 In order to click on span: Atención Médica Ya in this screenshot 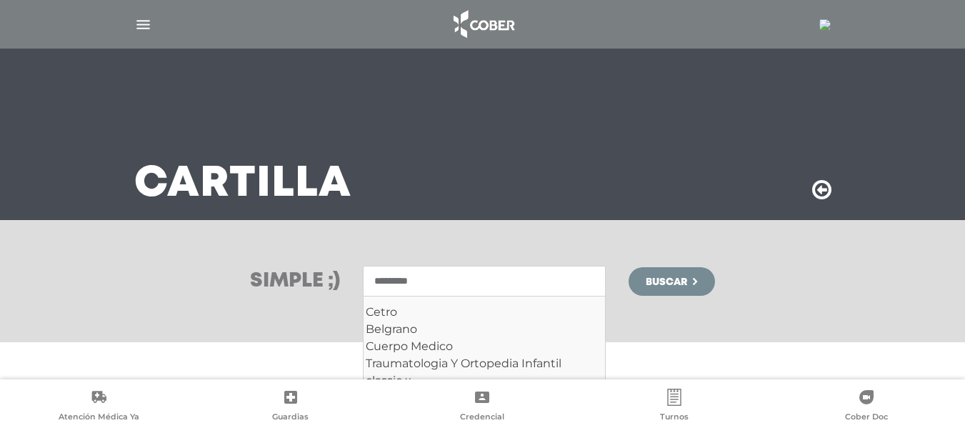, I will do `click(99, 418)`.